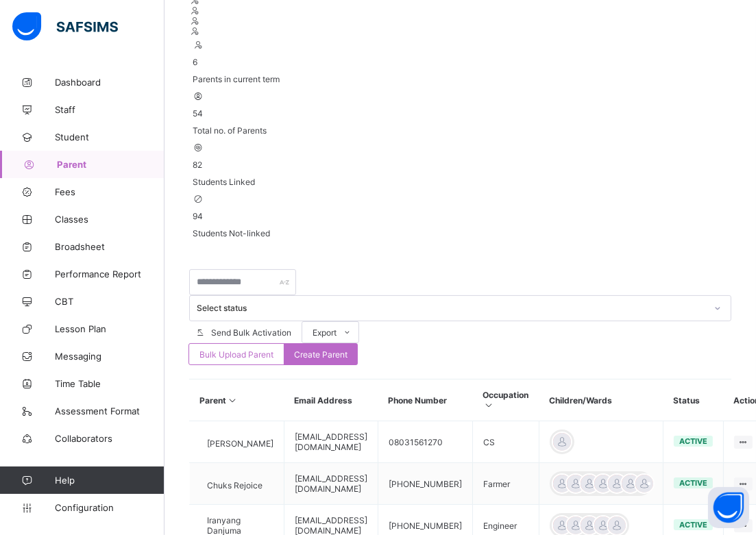 The height and width of the screenshot is (535, 756). I want to click on span: Assessment Format, so click(110, 411).